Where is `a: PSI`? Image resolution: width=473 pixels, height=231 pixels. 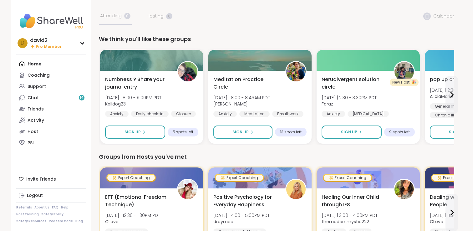 a: PSI is located at coordinates (51, 143).